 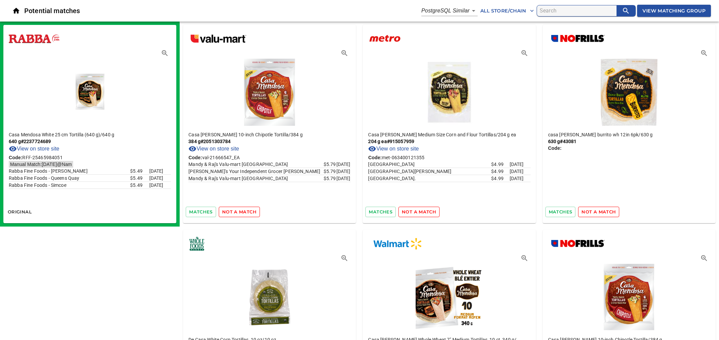 What do you see at coordinates (256, 172) in the screenshot?
I see `td: 134 Main St` at bounding box center [256, 172].